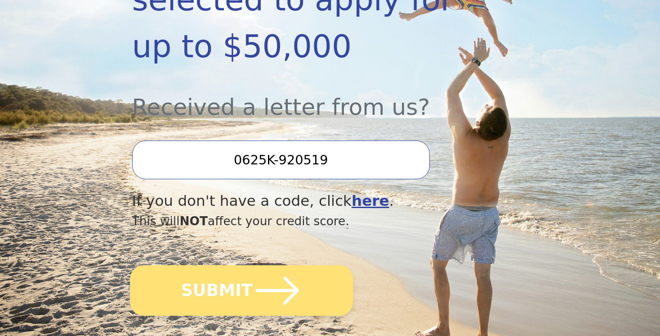 This screenshot has width=660, height=336. What do you see at coordinates (300, 97) in the screenshot?
I see `div: Received a letter from us?` at bounding box center [300, 97].